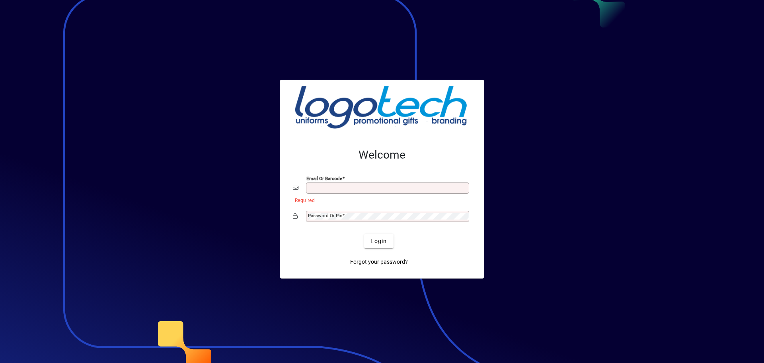 This screenshot has height=363, width=764. Describe the element at coordinates (380, 199) in the screenshot. I see `mat-error: Required` at that location.